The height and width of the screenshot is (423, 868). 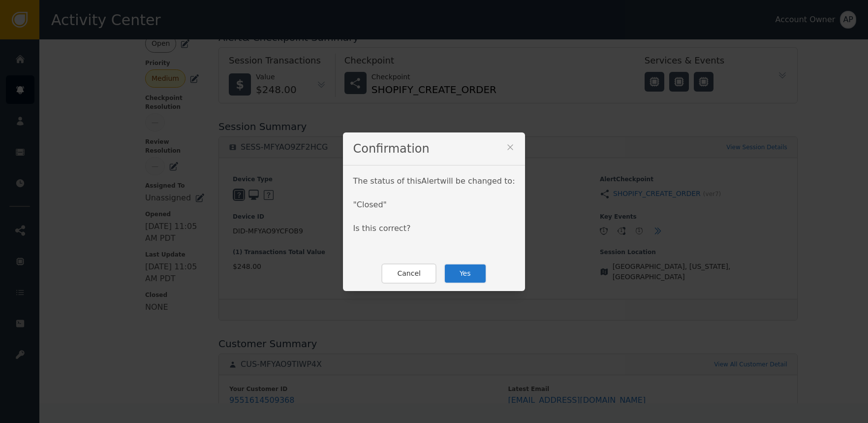 What do you see at coordinates (465, 273) in the screenshot?
I see `button: Yes` at bounding box center [465, 273].